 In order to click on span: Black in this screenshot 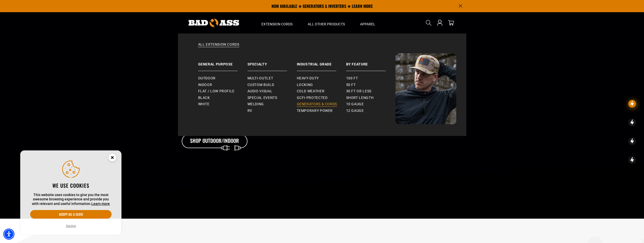, I will do `click(204, 98)`.